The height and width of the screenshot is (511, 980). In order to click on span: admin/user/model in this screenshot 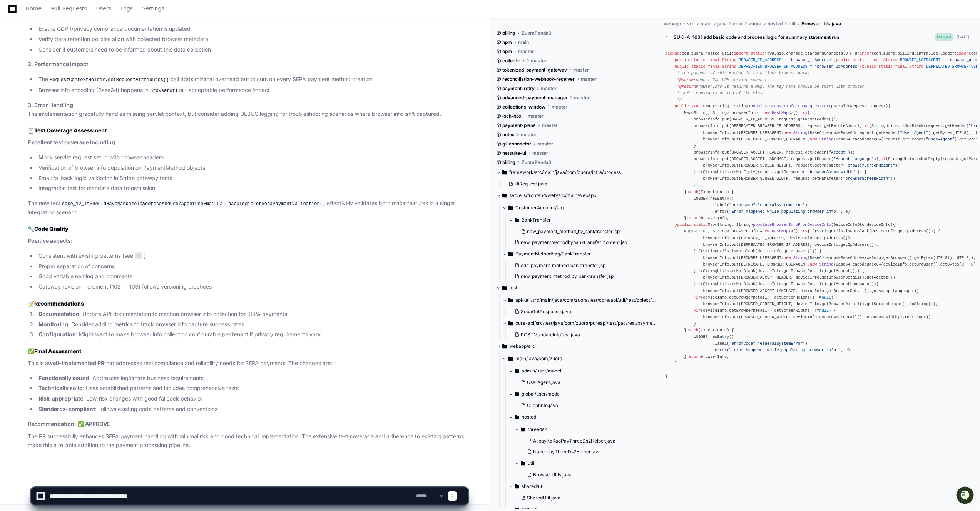, I will do `click(541, 370)`.